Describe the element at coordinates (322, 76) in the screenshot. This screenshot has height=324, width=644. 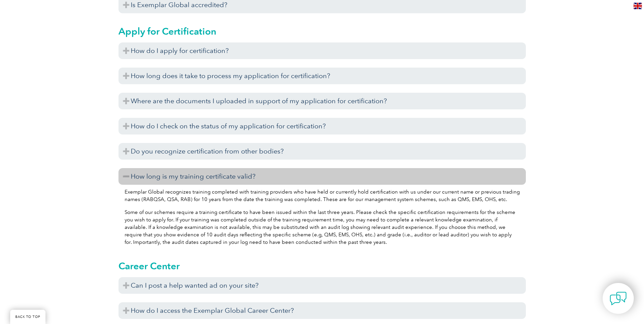
I see `h3: How long does it take to process my application for certification?` at that location.